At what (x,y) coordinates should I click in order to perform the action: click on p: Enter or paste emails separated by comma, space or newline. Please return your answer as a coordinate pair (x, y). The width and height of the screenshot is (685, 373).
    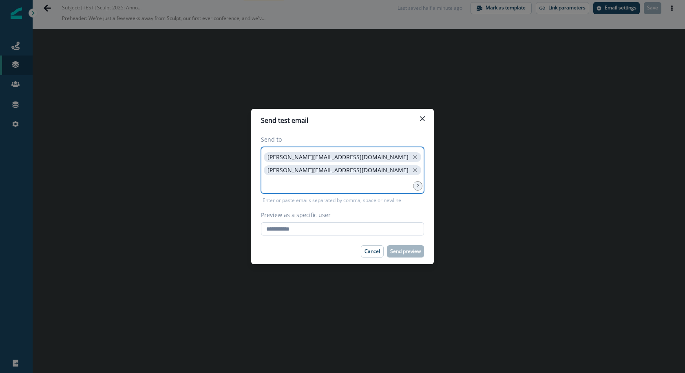
    Looking at the image, I should click on (332, 200).